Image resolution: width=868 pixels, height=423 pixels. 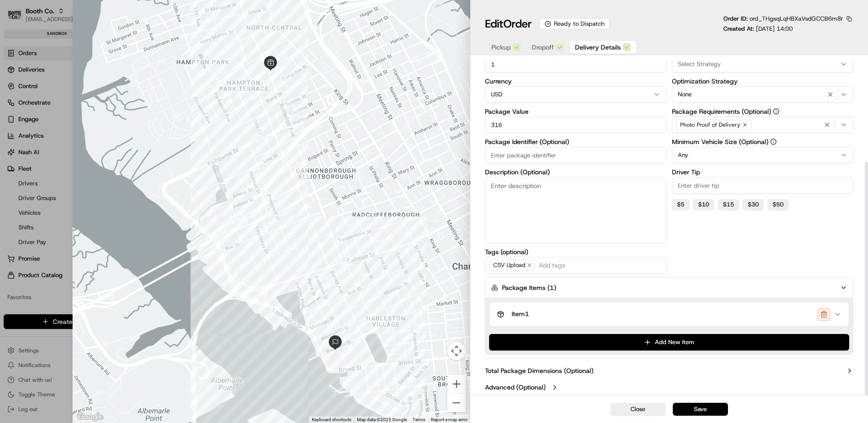 What do you see at coordinates (512, 265) in the screenshot?
I see `span: CSV Upload` at bounding box center [512, 265].